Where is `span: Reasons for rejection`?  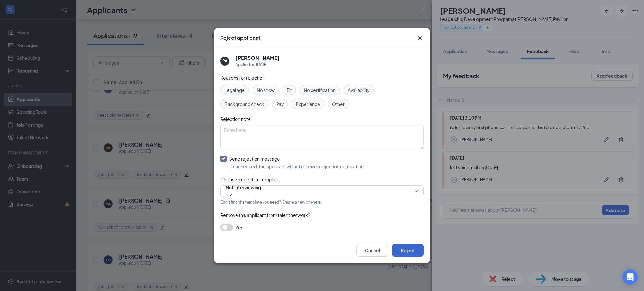
span: Reasons for rejection is located at coordinates (242, 78).